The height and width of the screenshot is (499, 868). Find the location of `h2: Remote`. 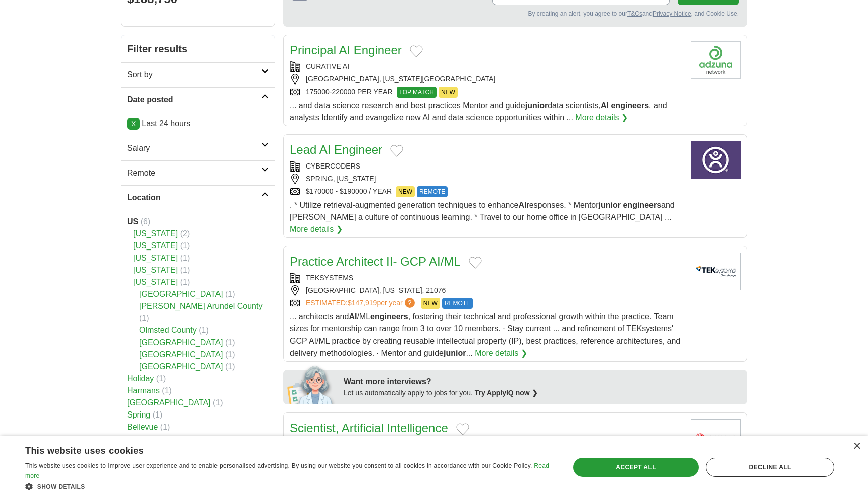

h2: Remote is located at coordinates (194, 173).